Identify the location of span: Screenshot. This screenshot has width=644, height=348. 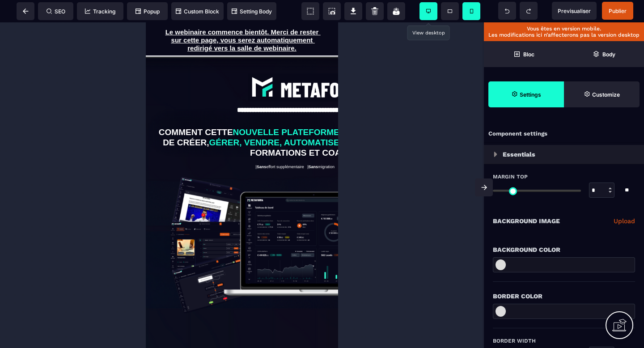
(332, 11).